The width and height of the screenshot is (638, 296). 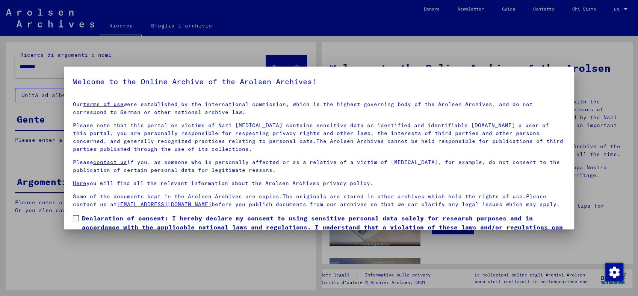 I want to click on div: Modifica consenso, so click(x=614, y=271).